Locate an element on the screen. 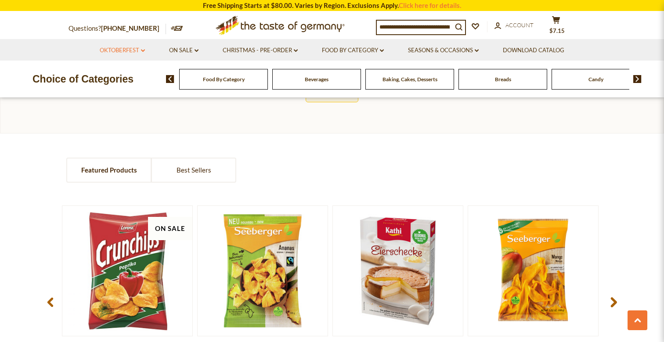  button: $7.15 is located at coordinates (556, 27).